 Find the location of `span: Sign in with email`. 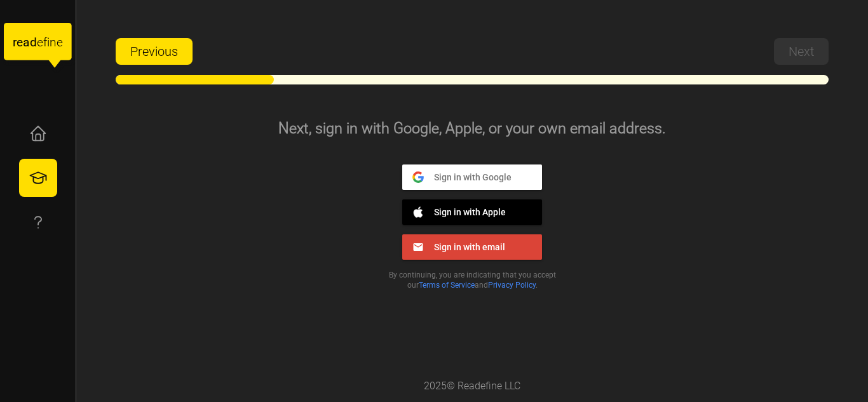

span: Sign in with email is located at coordinates (464, 246).